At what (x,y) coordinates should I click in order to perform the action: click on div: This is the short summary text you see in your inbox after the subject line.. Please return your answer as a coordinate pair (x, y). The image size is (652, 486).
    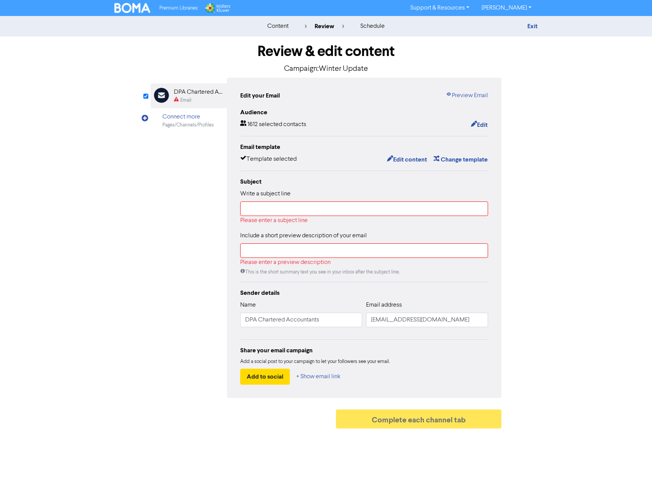
    Looking at the image, I should click on (364, 272).